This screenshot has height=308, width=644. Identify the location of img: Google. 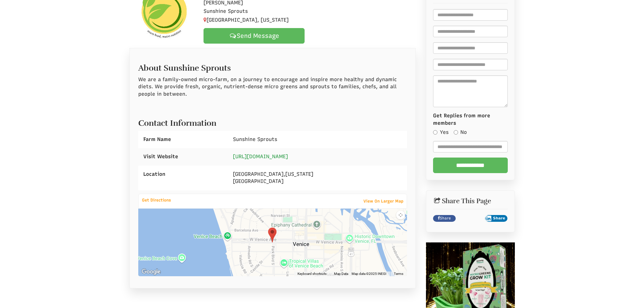
(151, 272).